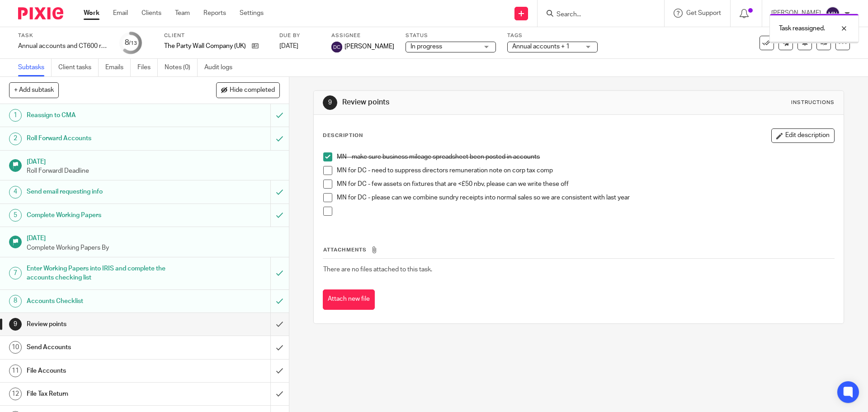  I want to click on label: Assignee, so click(362, 35).